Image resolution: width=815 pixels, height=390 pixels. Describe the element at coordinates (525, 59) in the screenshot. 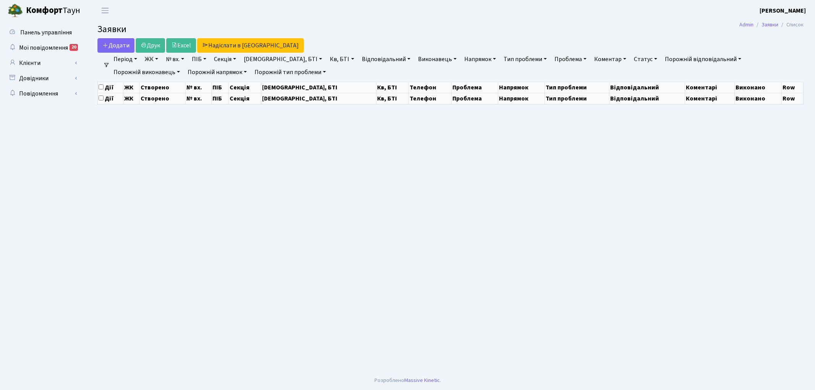

I see `a: Тип проблеми` at that location.